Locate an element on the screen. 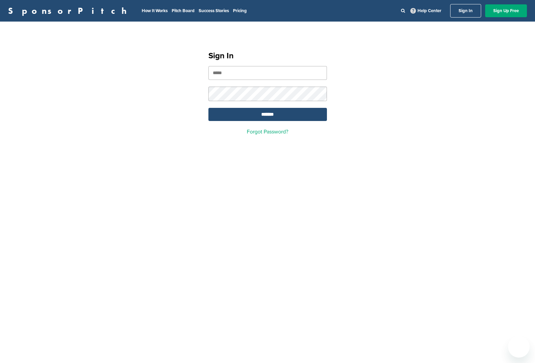  a: Forgot Password? is located at coordinates (267, 132).